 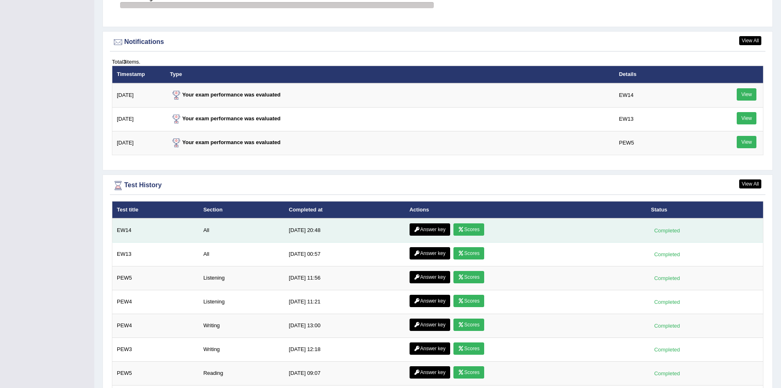 What do you see at coordinates (139, 74) in the screenshot?
I see `th: Timestamp` at bounding box center [139, 74].